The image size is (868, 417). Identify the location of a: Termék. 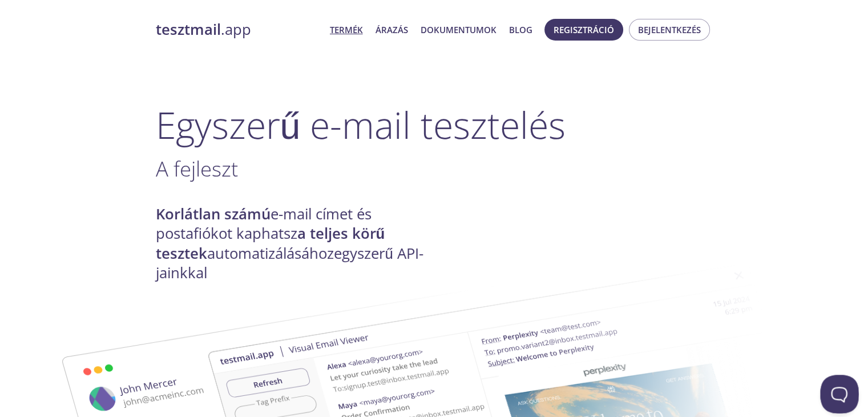
(346, 30).